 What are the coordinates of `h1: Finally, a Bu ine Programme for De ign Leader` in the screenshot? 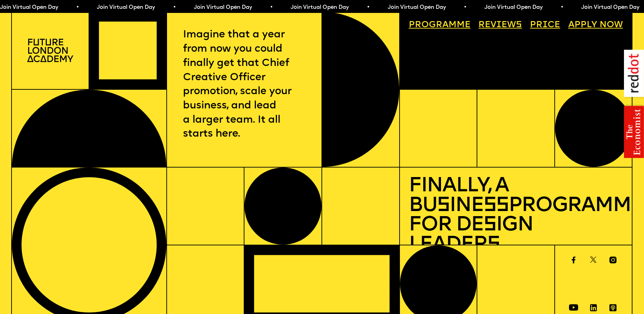 It's located at (516, 216).